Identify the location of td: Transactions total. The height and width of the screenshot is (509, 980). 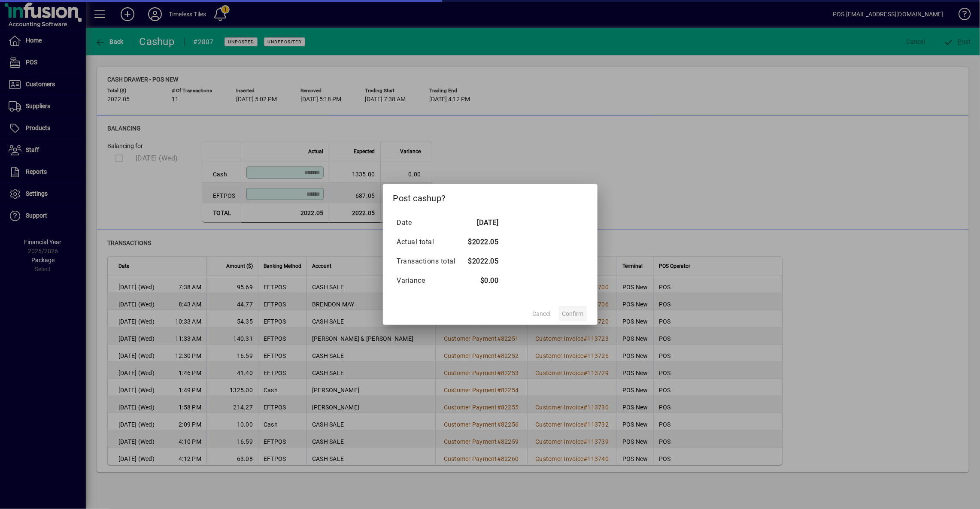
(430, 261).